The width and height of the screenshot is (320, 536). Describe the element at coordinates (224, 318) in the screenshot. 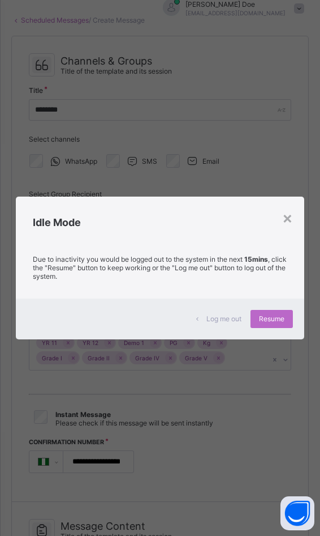

I see `span: Log me out` at that location.